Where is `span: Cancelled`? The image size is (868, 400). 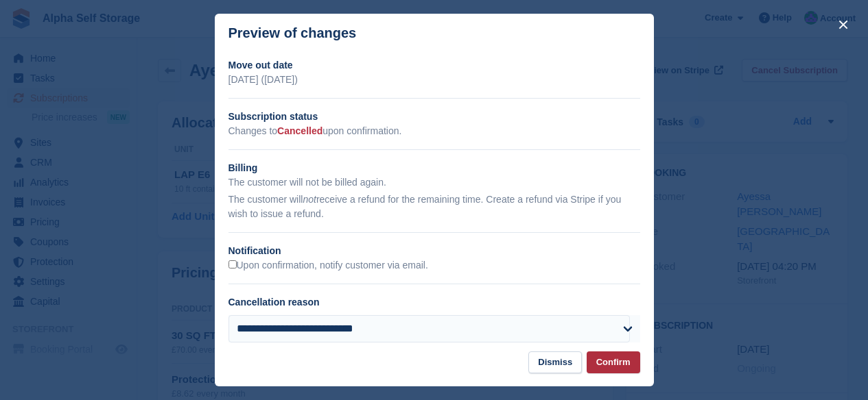
span: Cancelled is located at coordinates (300, 131).